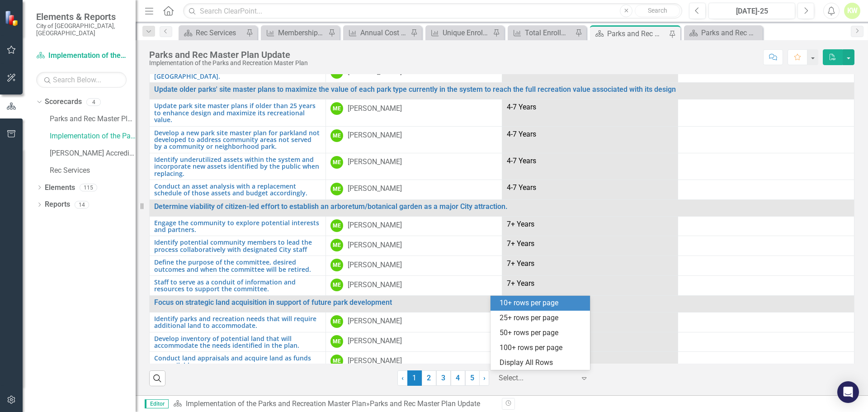 The width and height of the screenshot is (868, 412). I want to click on span: Elements & Reports, so click(81, 17).